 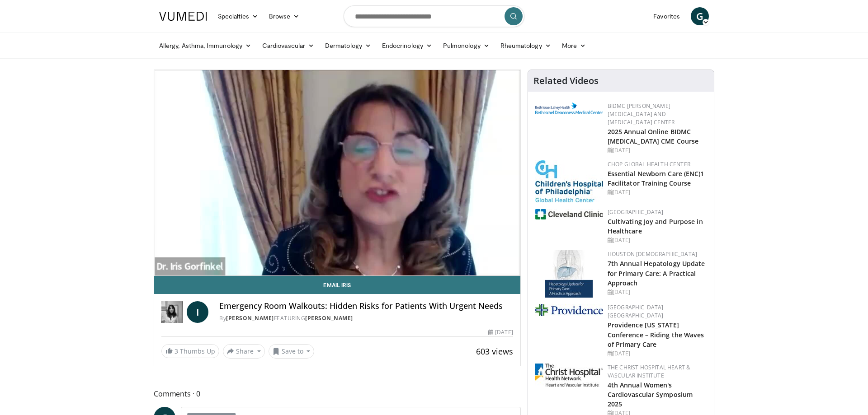 I want to click on a: Email Iris, so click(x=337, y=285).